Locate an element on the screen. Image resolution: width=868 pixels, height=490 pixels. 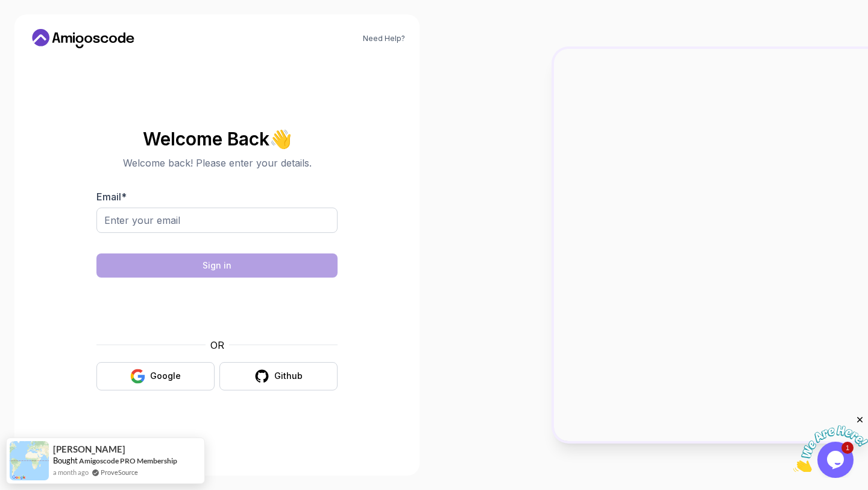
img: provesource social proof notification image is located at coordinates (29, 460).